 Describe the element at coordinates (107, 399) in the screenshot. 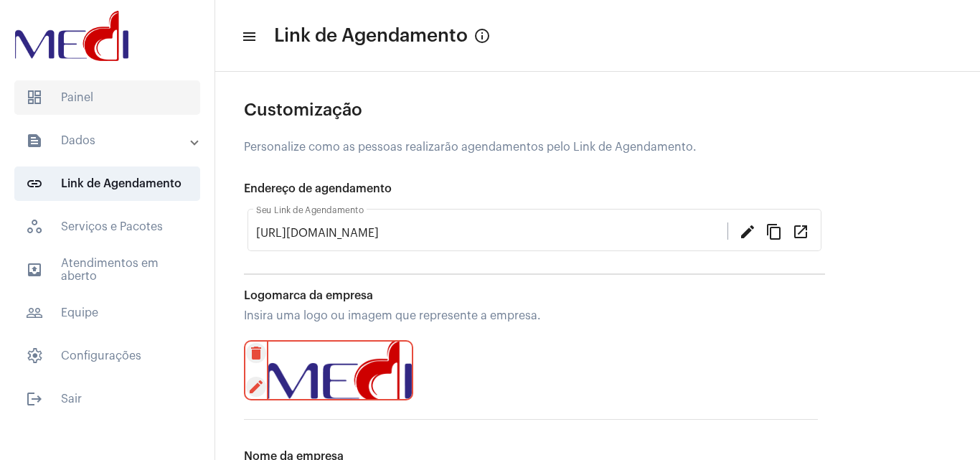

I see `span: Sair` at that location.